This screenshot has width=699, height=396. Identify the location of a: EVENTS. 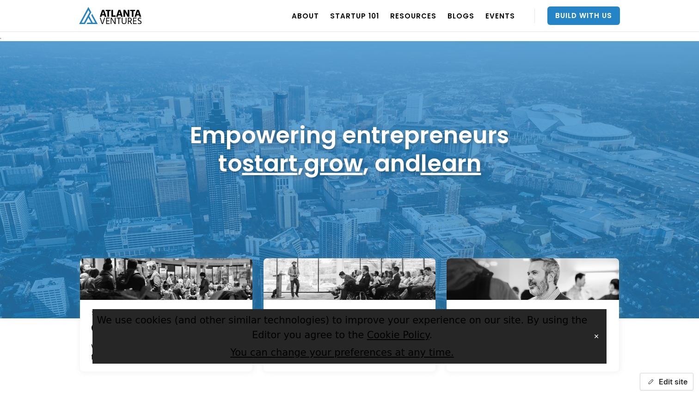
(500, 16).